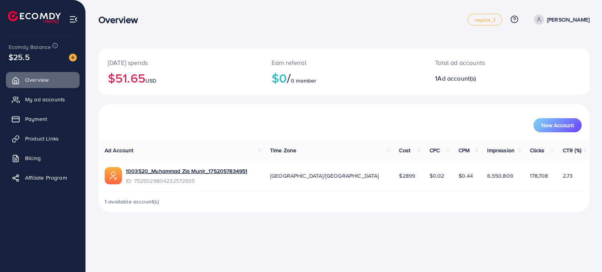 The image size is (602, 272). I want to click on span: Cost, so click(404, 150).